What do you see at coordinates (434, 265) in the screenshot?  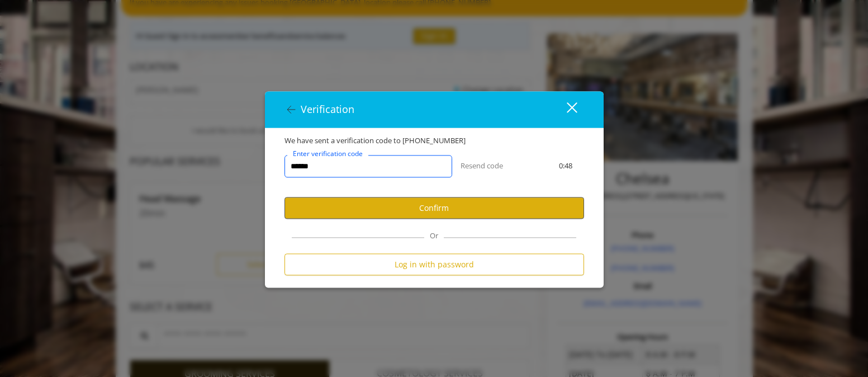 I see `button: Log in with password` at bounding box center [434, 265].